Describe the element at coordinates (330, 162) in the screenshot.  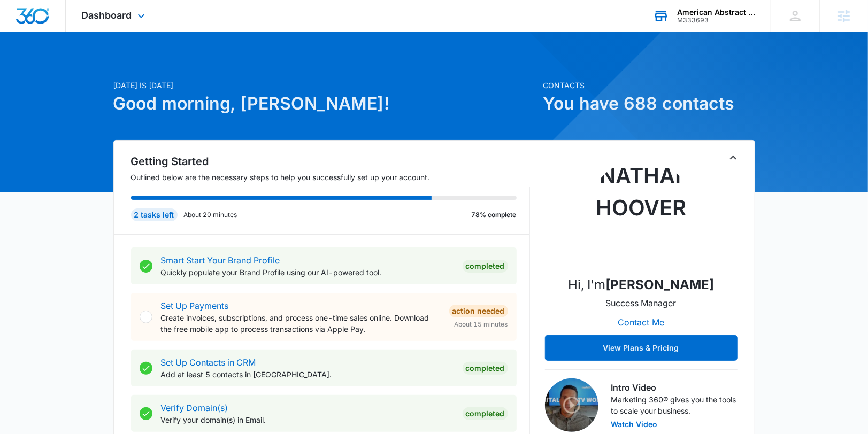
I see `h2: Getting Started` at that location.